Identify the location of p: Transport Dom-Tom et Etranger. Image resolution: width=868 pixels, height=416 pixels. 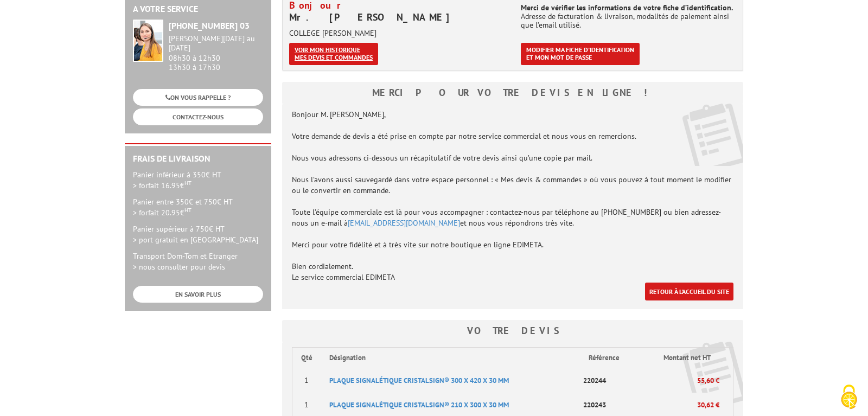
(198, 262).